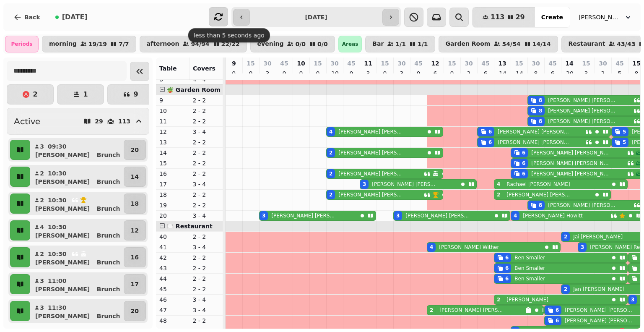 The height and width of the screenshot is (332, 644). What do you see at coordinates (173, 195) in the screenshot?
I see `p: 18` at bounding box center [173, 195].